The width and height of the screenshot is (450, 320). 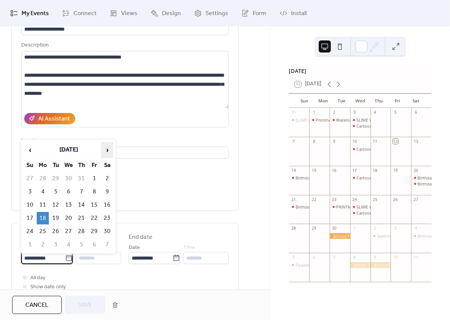 What do you see at coordinates (107, 179) in the screenshot?
I see `td: 2` at bounding box center [107, 179].